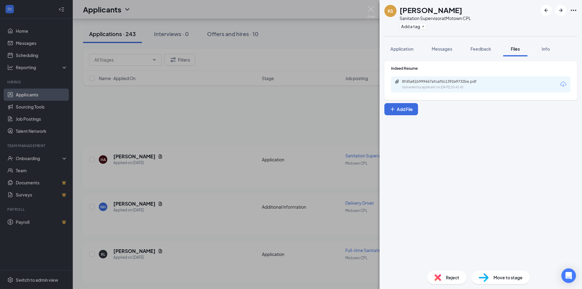 This screenshot has height=289, width=582. What do you see at coordinates (569, 276) in the screenshot?
I see `div: Open Intercom Messenger` at bounding box center [569, 276].